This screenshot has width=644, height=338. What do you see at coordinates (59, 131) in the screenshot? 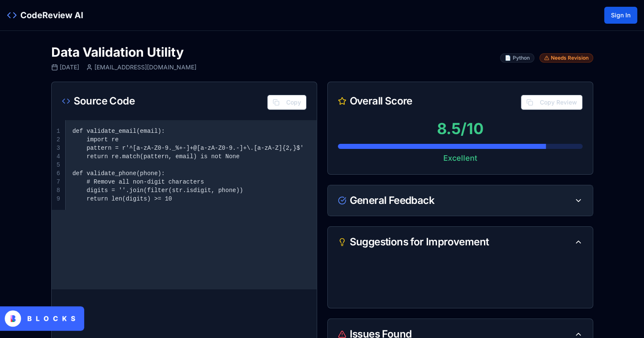
I see `div: 1` at bounding box center [59, 131].